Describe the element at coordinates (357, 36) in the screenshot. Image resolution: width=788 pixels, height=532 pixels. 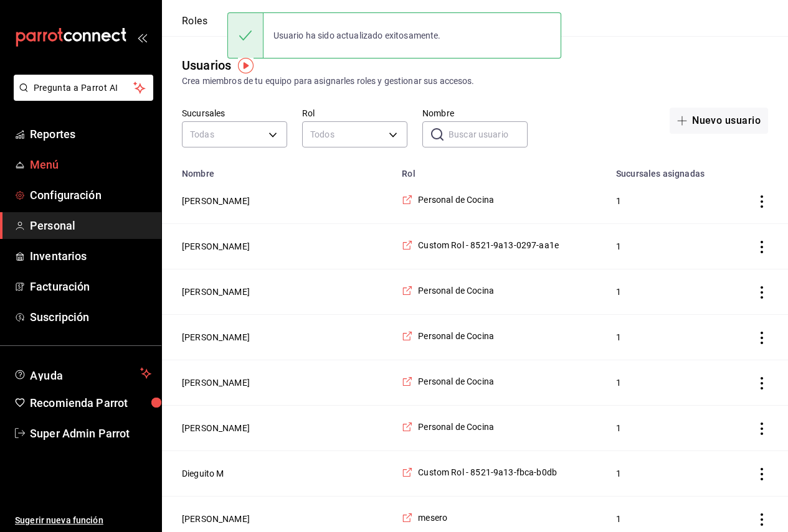
I see `div: Usuario ha sido actualizado exitosamente.` at that location.